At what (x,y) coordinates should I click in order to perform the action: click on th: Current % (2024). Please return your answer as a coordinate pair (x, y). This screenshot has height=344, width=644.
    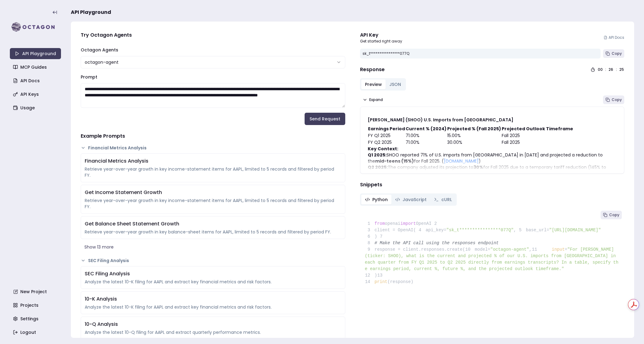
    Looking at the image, I should click on (426, 129).